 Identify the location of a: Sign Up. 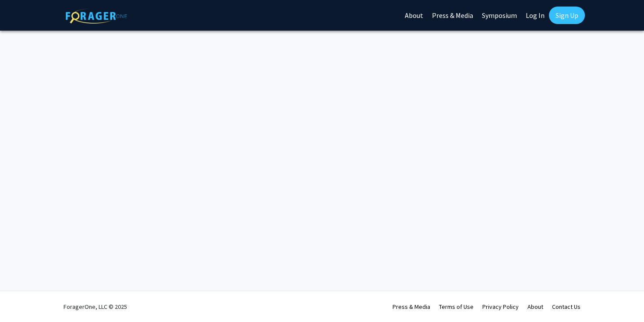
(567, 16).